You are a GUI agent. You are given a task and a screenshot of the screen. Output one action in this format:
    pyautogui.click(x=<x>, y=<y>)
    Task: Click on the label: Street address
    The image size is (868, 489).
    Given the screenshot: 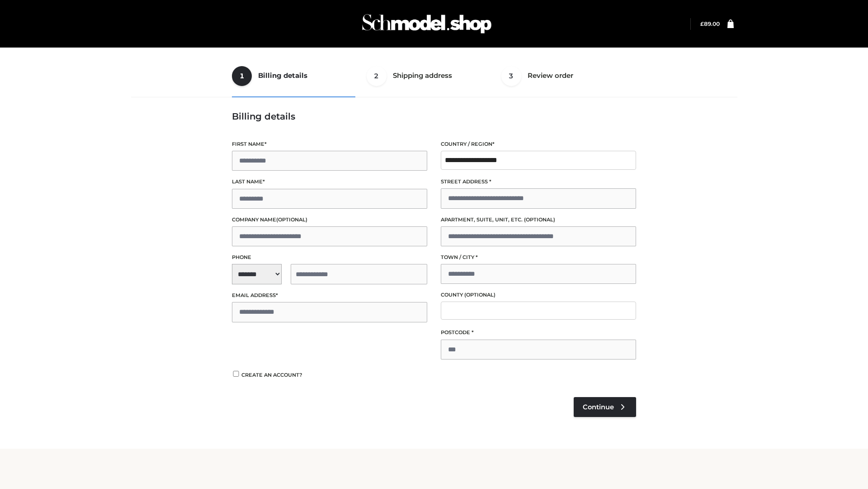 What is the action you would take?
    pyautogui.click(x=538, y=182)
    